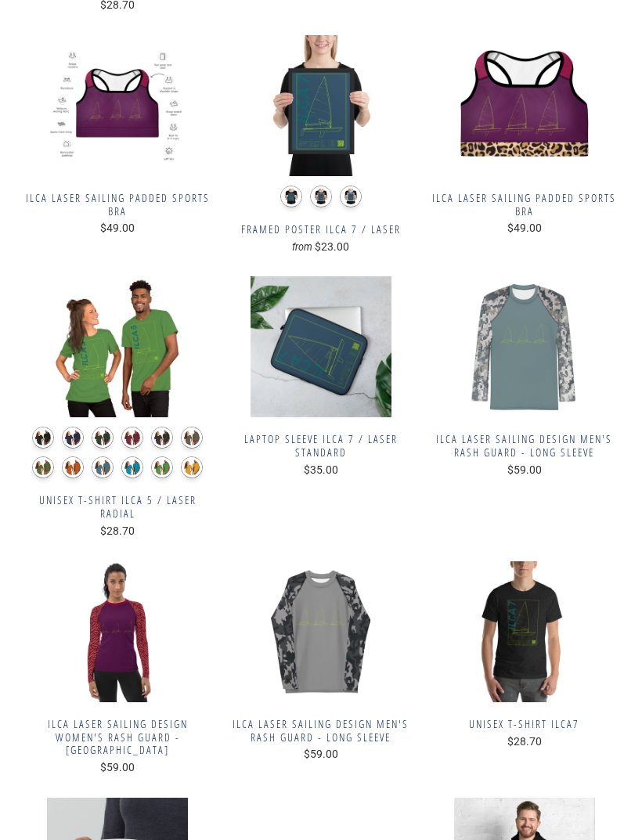  What do you see at coordinates (118, 515) in the screenshot?
I see `a: Unisex t-shirt ILCA 5 / Laser Radial $28.70` at bounding box center [118, 515].